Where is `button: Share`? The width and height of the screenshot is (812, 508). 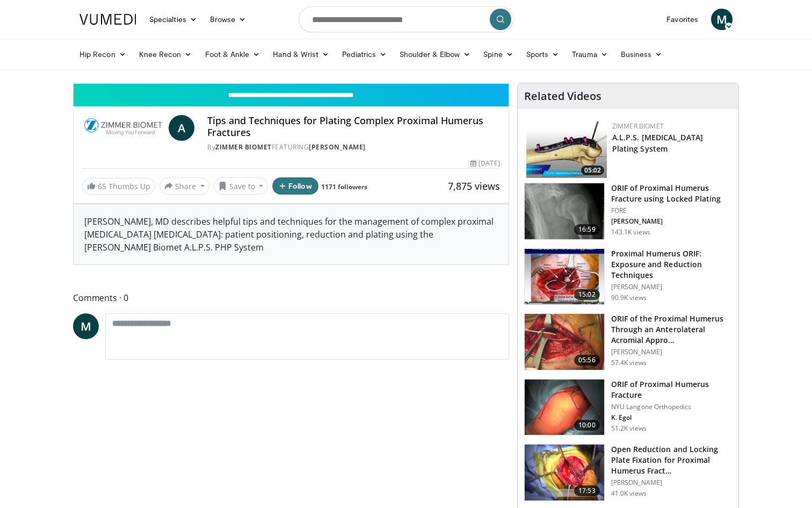 button: Share is located at coordinates (185, 186).